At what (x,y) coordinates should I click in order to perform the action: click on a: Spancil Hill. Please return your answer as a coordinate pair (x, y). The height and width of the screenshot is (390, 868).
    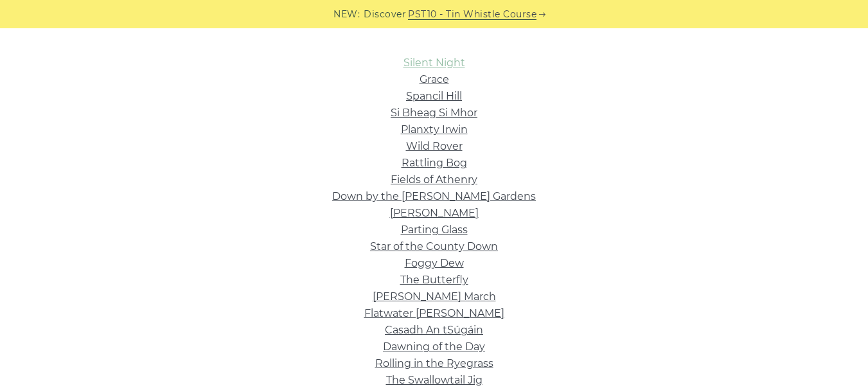
    Looking at the image, I should click on (433, 96).